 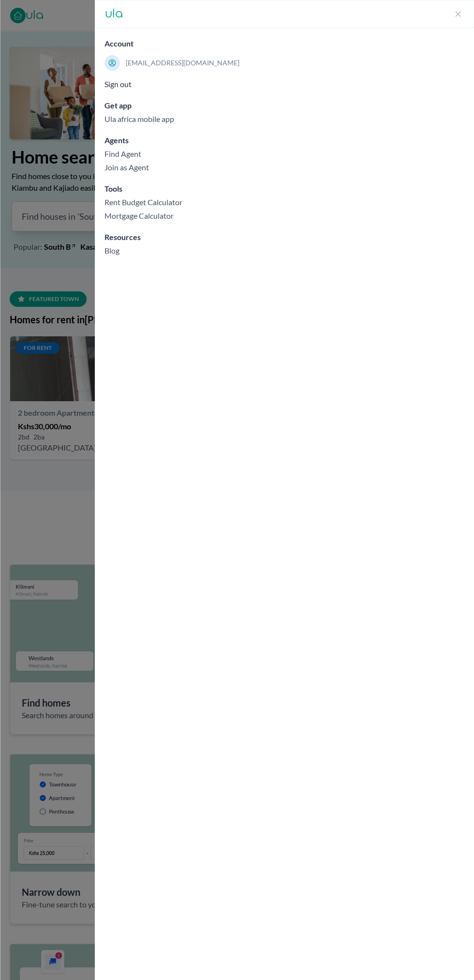 I want to click on div: Sign out, so click(x=284, y=84).